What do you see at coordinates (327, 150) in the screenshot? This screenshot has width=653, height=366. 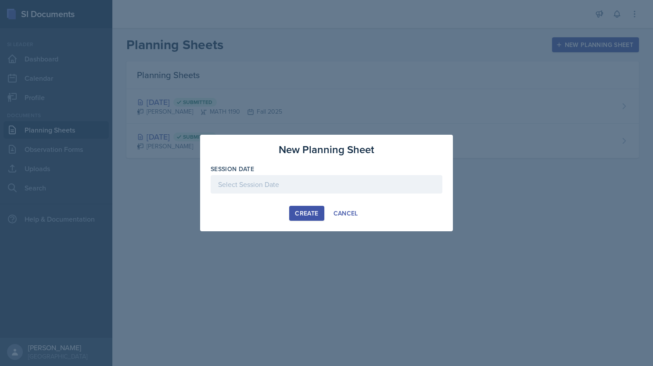 I see `h3: New Planning Sheet` at bounding box center [327, 150].